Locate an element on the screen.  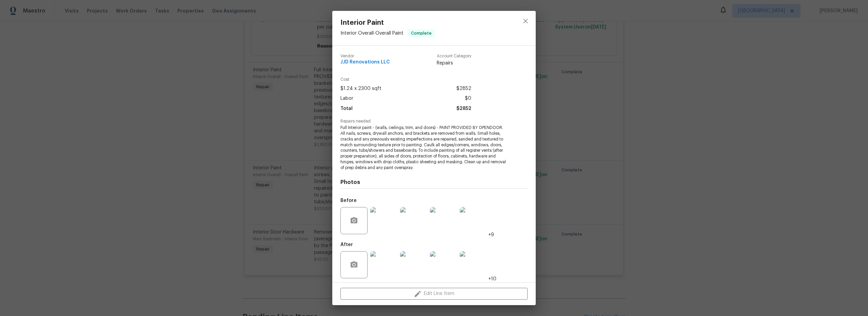
span: $0 is located at coordinates (468, 99).